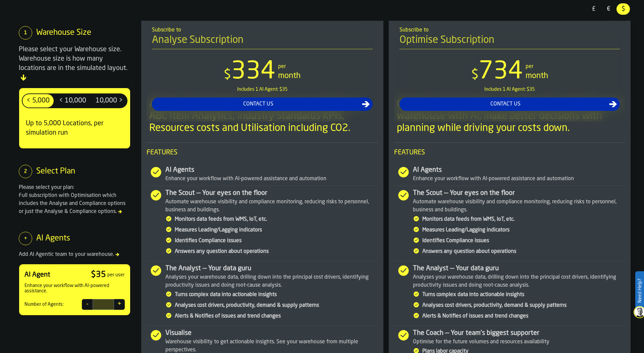 This screenshot has width=644, height=353. What do you see at coordinates (74, 288) in the screenshot?
I see `div: Enhance your workflow with AI-powered assistance.` at bounding box center [74, 288].